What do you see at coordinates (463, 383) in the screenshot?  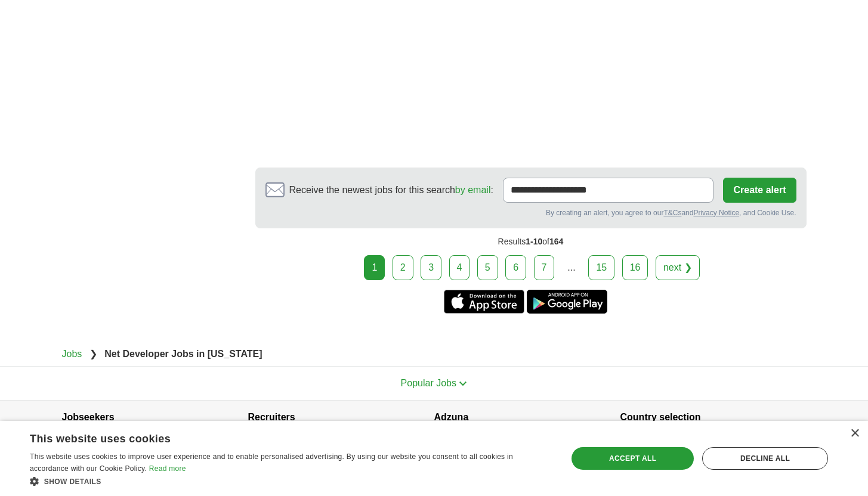 I see `img: toggle icon` at bounding box center [463, 383].